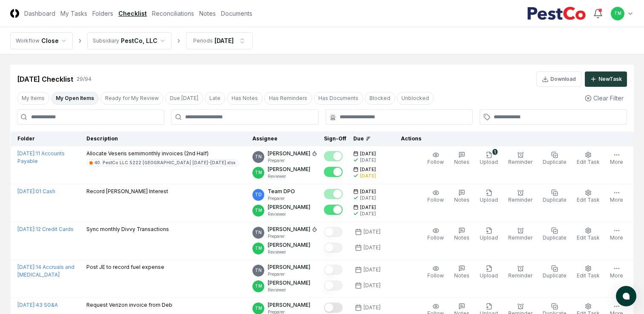 This screenshot has height=314, width=644. Describe the element at coordinates (75, 98) in the screenshot. I see `button: My Open Items` at that location.